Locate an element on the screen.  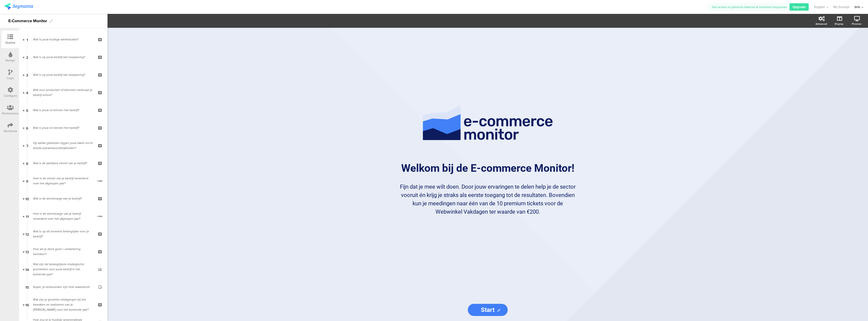
span: Support is located at coordinates (820, 7).